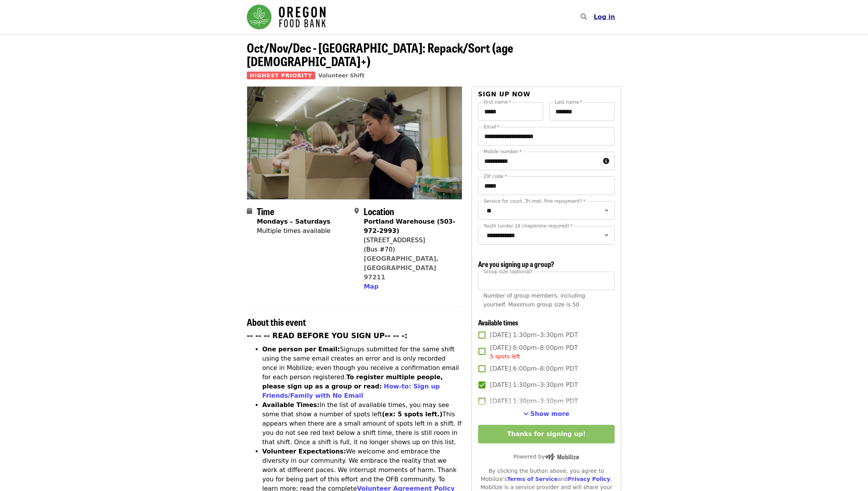 This screenshot has width=868, height=491. What do you see at coordinates (546, 186) in the screenshot?
I see `input: ZIP code` at bounding box center [546, 186].